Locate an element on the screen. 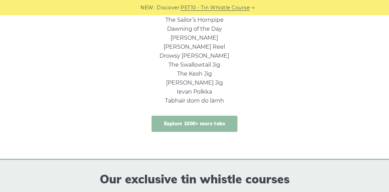 The width and height of the screenshot is (389, 192). a: Ievan Polkka is located at coordinates (194, 91).